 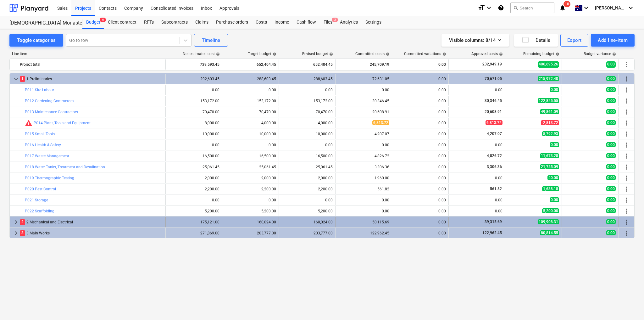 I want to click on button: Export, so click(x=575, y=40).